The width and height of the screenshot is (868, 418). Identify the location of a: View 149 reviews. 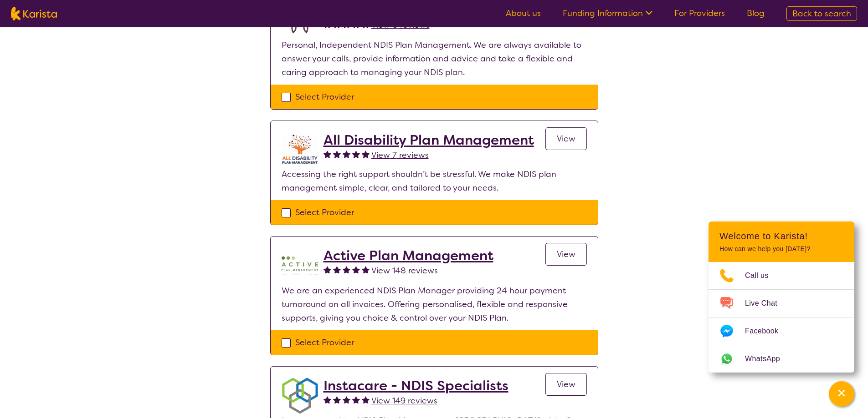
(404, 401).